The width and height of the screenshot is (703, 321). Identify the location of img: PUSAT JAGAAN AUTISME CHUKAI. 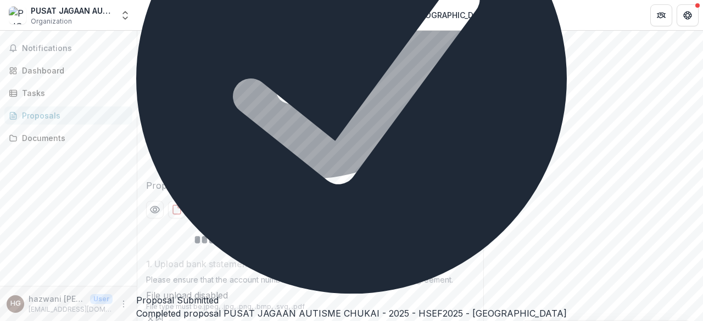
(18, 15).